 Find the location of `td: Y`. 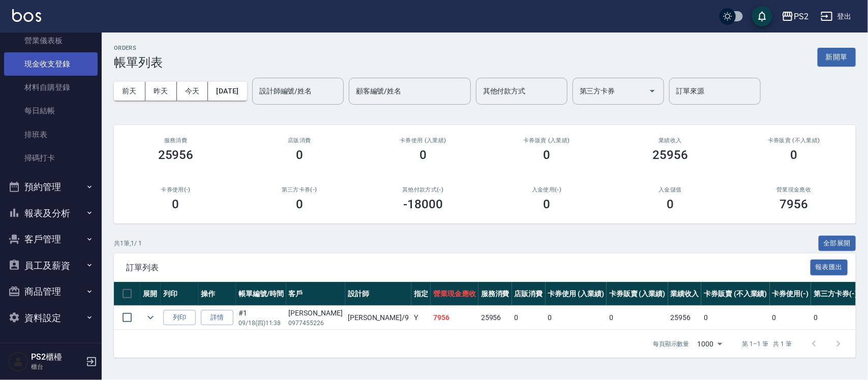

td: Y is located at coordinates (421, 318).